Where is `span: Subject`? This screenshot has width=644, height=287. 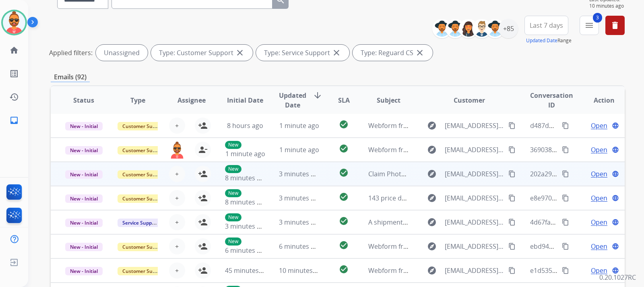
span: Subject is located at coordinates (388, 100).